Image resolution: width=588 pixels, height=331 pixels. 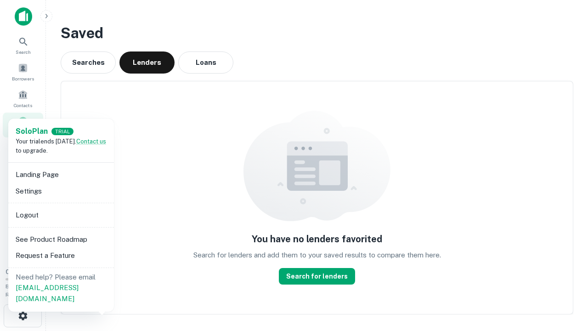 I want to click on div: TRIAL, so click(x=62, y=131).